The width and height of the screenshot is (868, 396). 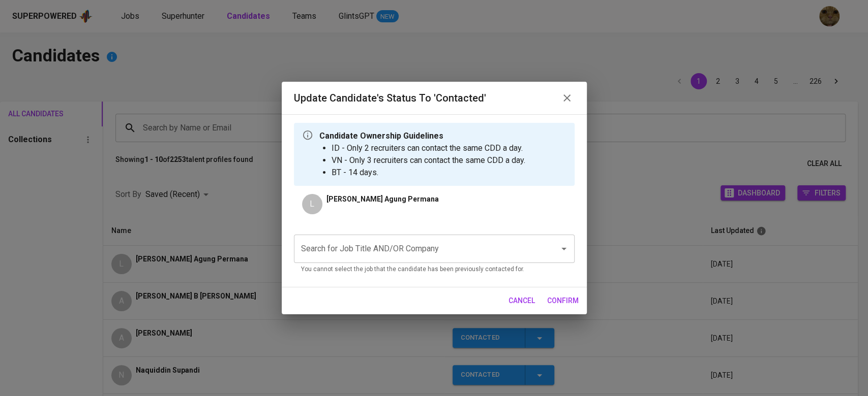 What do you see at coordinates (522, 301) in the screenshot?
I see `button: cancel` at bounding box center [522, 301].